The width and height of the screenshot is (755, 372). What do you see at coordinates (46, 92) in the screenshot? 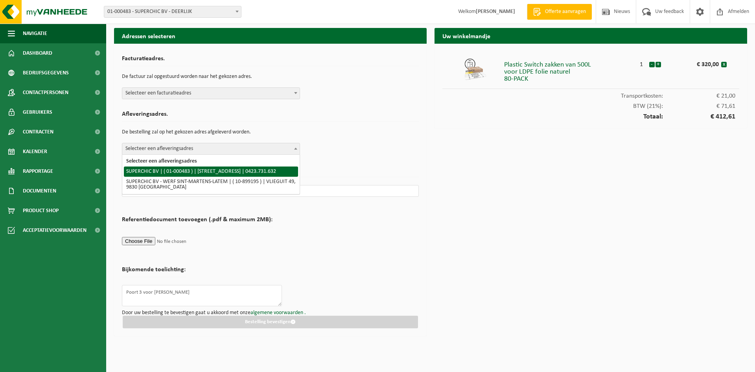
I see `span: Contactpersonen` at bounding box center [46, 92].